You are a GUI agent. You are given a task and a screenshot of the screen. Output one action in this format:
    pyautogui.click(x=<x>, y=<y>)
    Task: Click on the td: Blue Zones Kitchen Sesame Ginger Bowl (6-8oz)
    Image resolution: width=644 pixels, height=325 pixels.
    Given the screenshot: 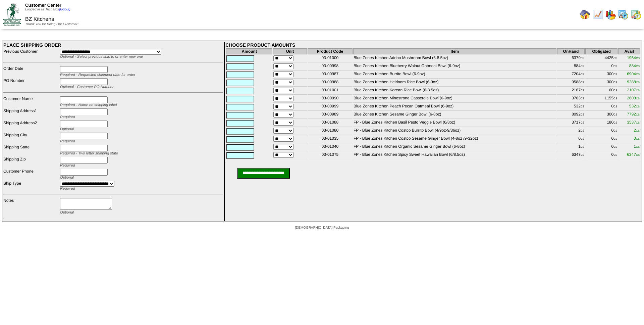 What is the action you would take?
    pyautogui.click(x=455, y=115)
    